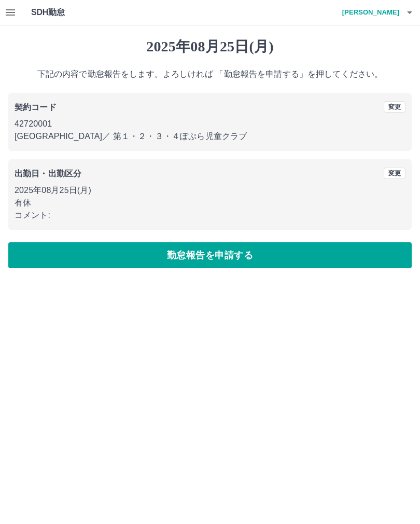  What do you see at coordinates (210, 215) in the screenshot?
I see `p: コメント:` at bounding box center [210, 215].